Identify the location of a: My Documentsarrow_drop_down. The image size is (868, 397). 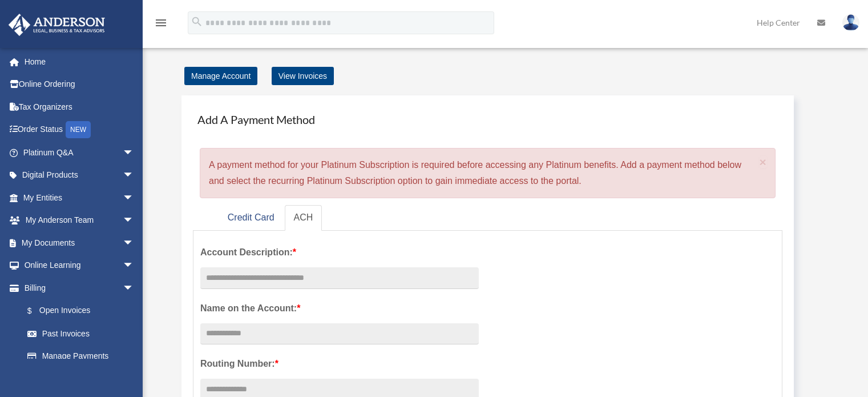
(79, 242).